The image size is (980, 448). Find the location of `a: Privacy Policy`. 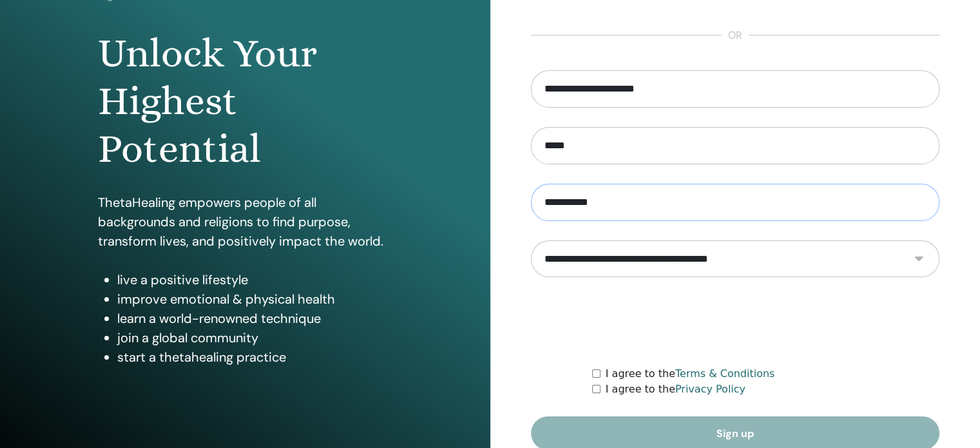

a: Privacy Policy is located at coordinates (710, 389).